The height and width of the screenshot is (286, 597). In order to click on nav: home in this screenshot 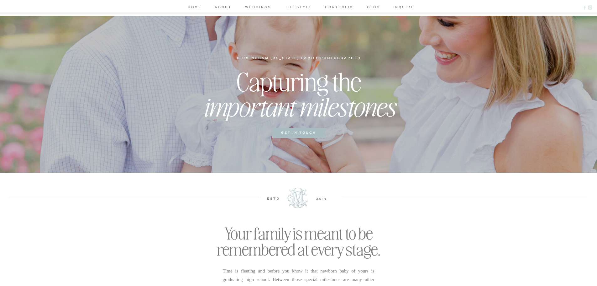, I will do `click(195, 8)`.